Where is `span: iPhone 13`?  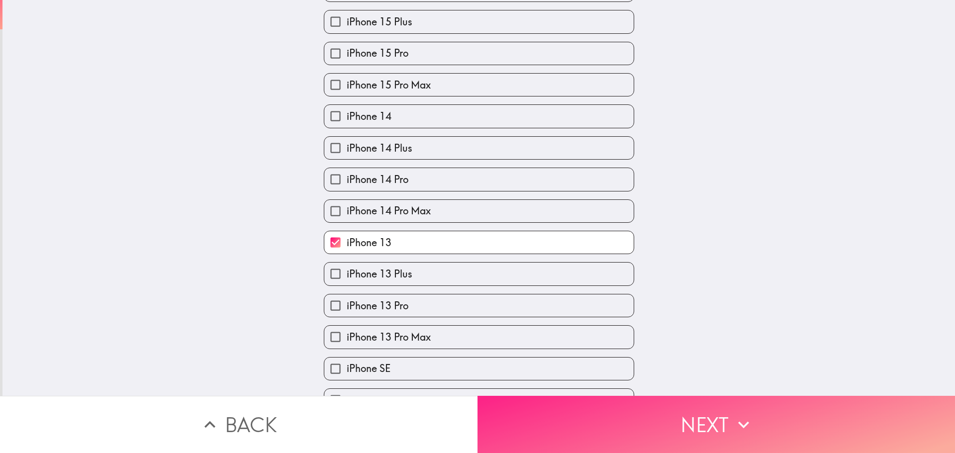 span: iPhone 13 is located at coordinates (369, 243).